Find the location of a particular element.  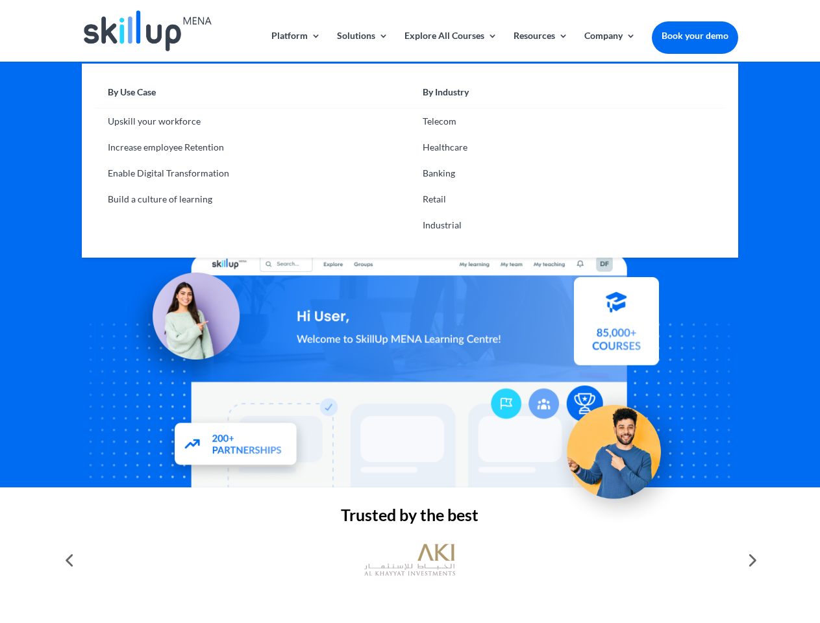

a: Platform is located at coordinates (296, 46).